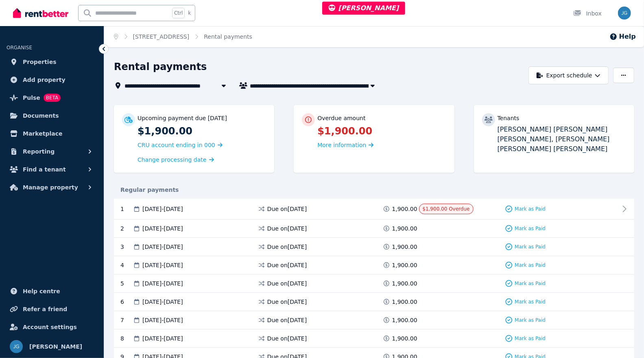 Image resolution: width=644 pixels, height=358 pixels. What do you see at coordinates (39, 62) in the screenshot?
I see `span: Properties` at bounding box center [39, 62].